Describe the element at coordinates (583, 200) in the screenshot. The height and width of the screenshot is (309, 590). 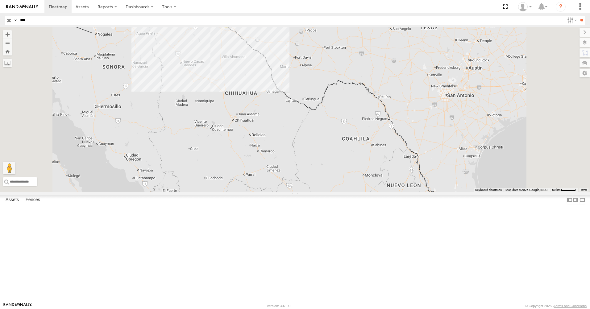
I see `label: Hide Summary Table` at that location.